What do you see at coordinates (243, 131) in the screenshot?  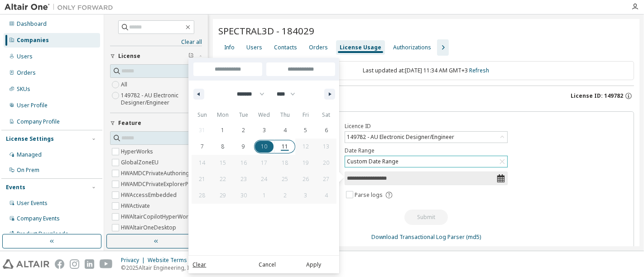 I see `span: 2` at bounding box center [243, 131].